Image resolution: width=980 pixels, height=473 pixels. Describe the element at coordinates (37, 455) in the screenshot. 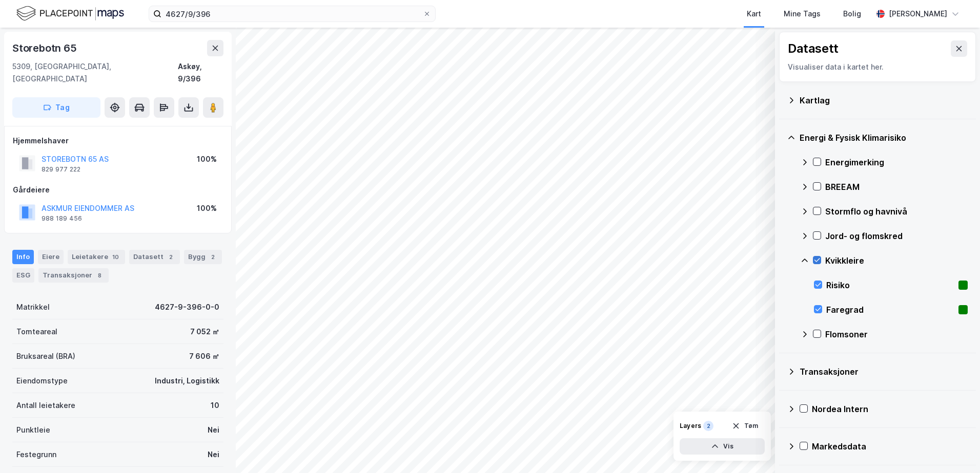

I see `div: Festegrunn` at that location.